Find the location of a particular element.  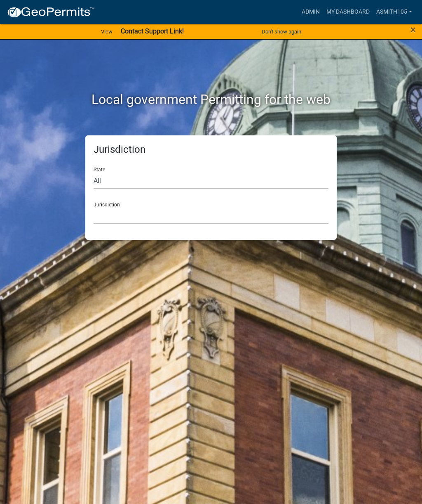

a: asmith105 is located at coordinates (394, 12).